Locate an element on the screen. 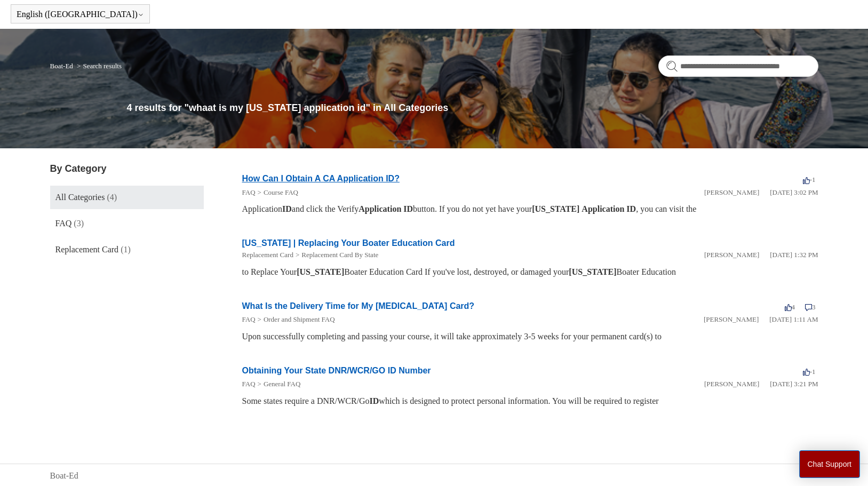  time: 01/05/2024, 15:02 is located at coordinates (793, 192).